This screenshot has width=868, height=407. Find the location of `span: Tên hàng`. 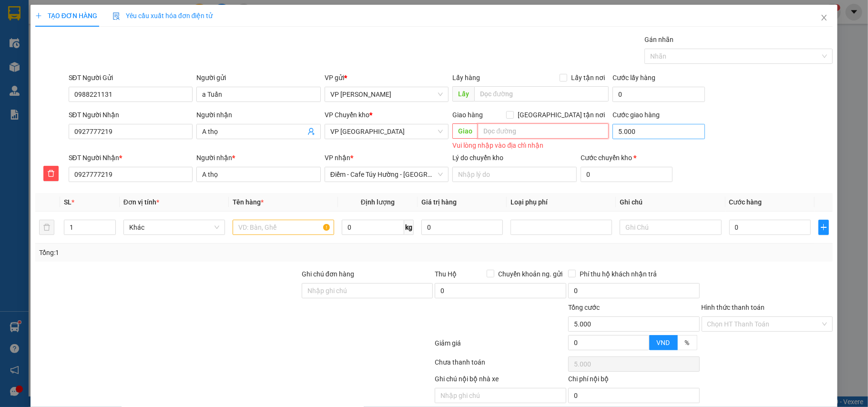

span: Tên hàng is located at coordinates (248, 202).